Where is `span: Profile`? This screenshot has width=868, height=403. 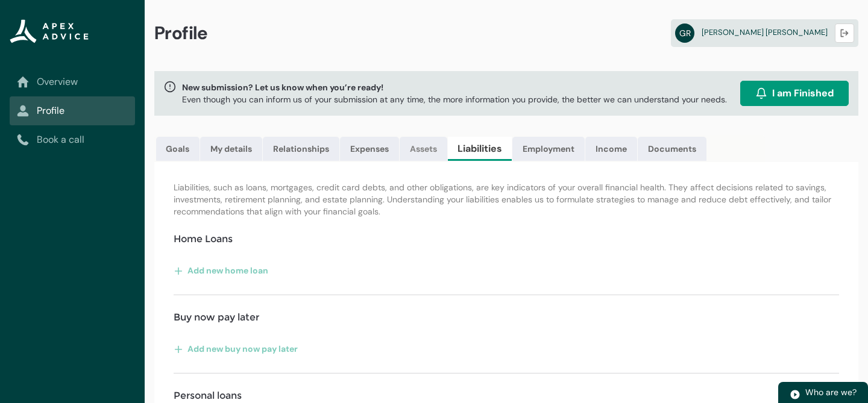
span: Profile is located at coordinates (180, 33).